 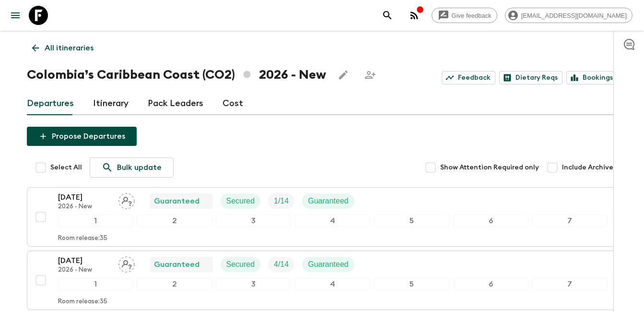 I want to click on p: 1 / 14, so click(x=281, y=201).